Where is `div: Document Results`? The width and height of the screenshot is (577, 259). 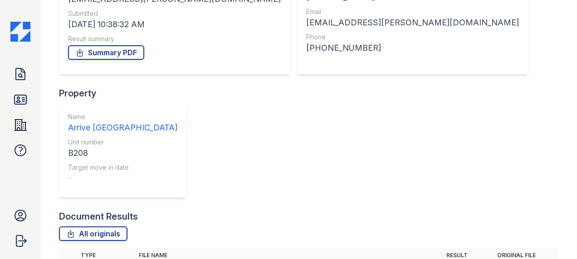
div: Document Results is located at coordinates (98, 217).